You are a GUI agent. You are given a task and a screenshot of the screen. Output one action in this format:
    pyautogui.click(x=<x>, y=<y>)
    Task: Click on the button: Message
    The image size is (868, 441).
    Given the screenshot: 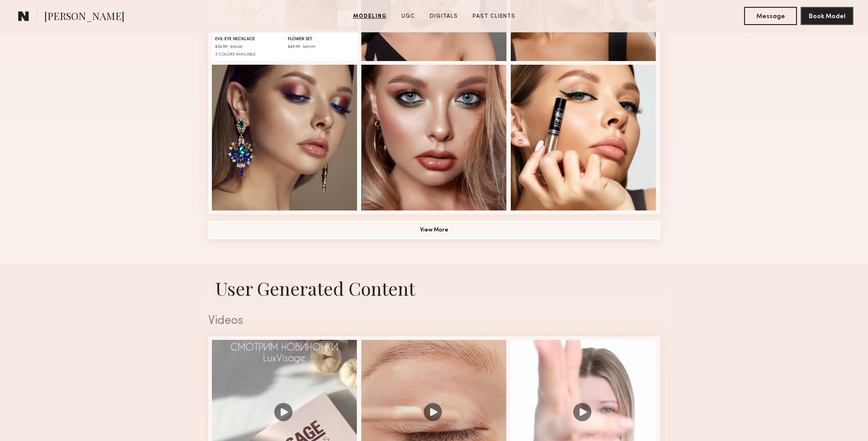 What is the action you would take?
    pyautogui.click(x=771, y=16)
    